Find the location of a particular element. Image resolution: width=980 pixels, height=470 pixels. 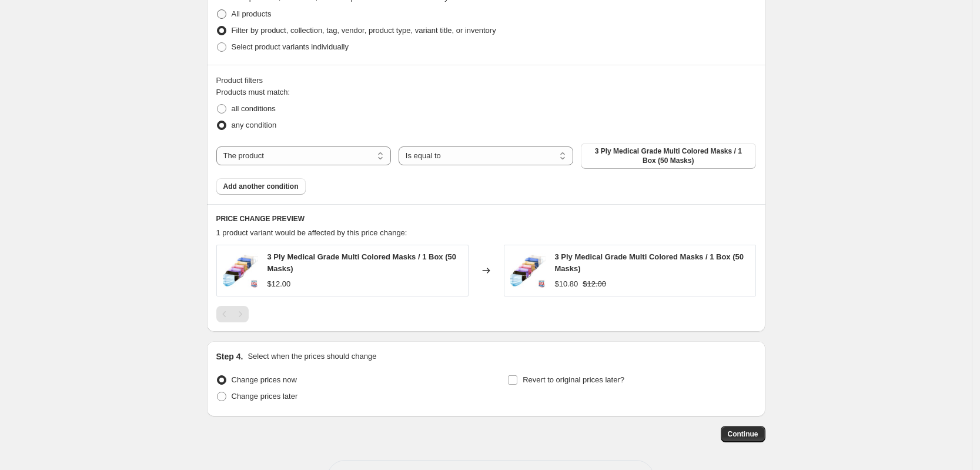

h2: Step 4. is located at coordinates (230, 356).